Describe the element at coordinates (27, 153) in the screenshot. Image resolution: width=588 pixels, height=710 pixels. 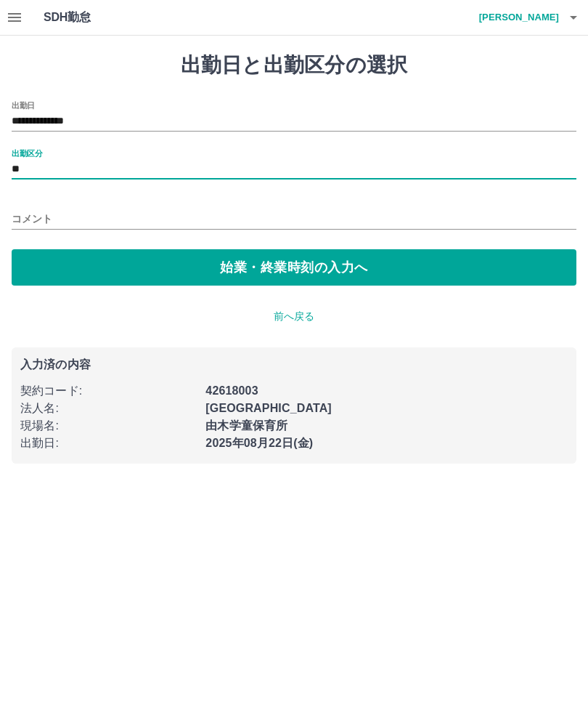
I see `label: 出勤区分` at that location.